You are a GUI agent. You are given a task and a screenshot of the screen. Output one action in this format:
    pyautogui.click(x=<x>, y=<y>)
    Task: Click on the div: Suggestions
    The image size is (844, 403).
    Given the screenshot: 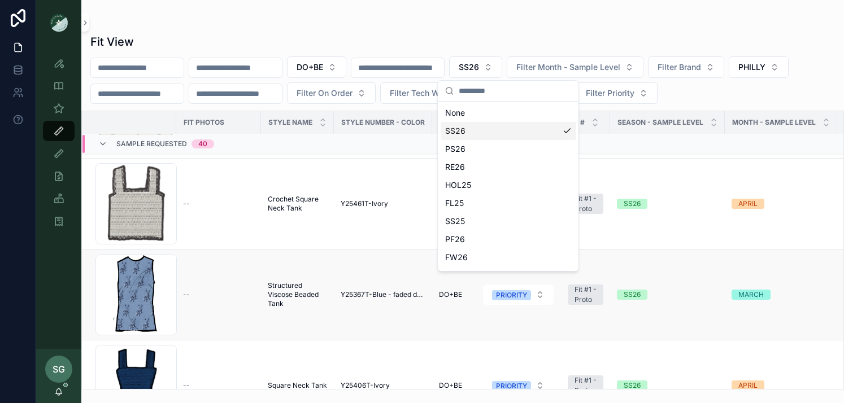 What is the action you would take?
    pyautogui.click(x=508, y=186)
    